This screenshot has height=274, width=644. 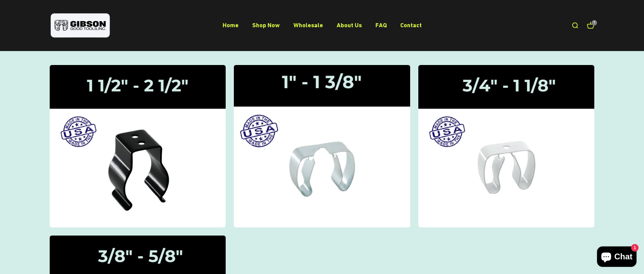 What do you see at coordinates (266, 25) in the screenshot?
I see `a: Shop Now` at bounding box center [266, 25].